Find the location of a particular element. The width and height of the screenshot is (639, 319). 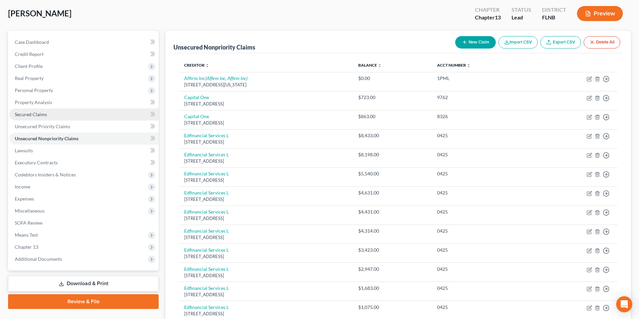

a: Unsecured Nonpriority Claims is located at coordinates (84, 139).